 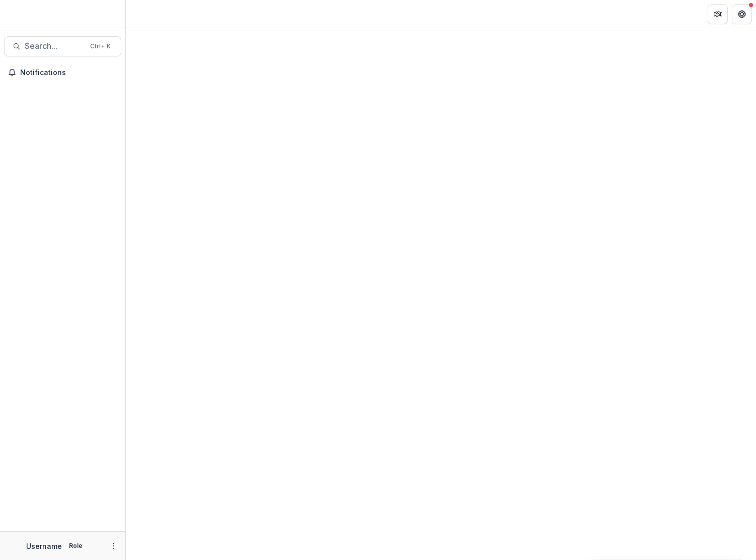 I want to click on p: Role, so click(x=75, y=546).